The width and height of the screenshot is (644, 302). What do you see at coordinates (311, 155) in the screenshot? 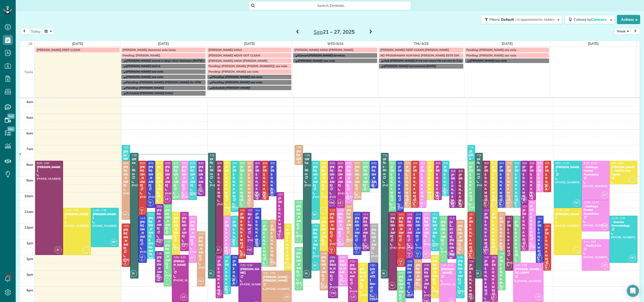
I see `span: 7:30 - 3:30` at bounding box center [311, 155].